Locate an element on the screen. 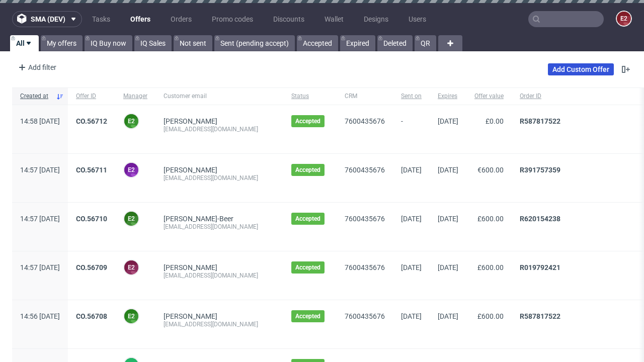 Image resolution: width=644 pixels, height=362 pixels. a: All is located at coordinates (24, 43).